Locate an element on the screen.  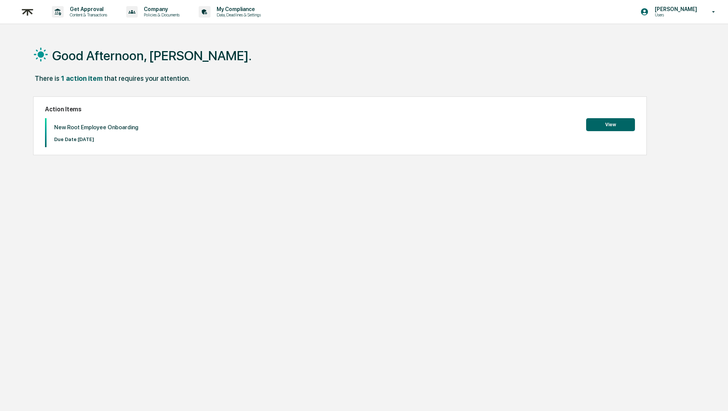
p: Content & Transactions is located at coordinates (87, 15).